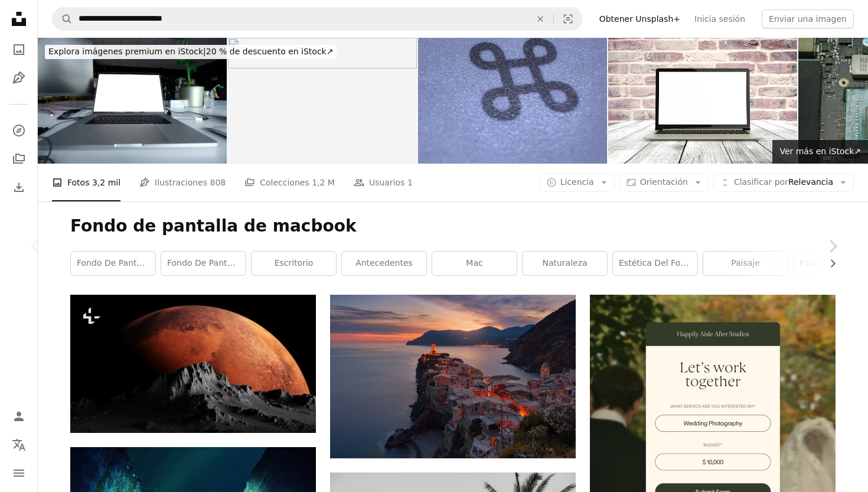 The height and width of the screenshot is (492, 868). What do you see at coordinates (564, 263) in the screenshot?
I see `a: naturaleza` at bounding box center [564, 263].